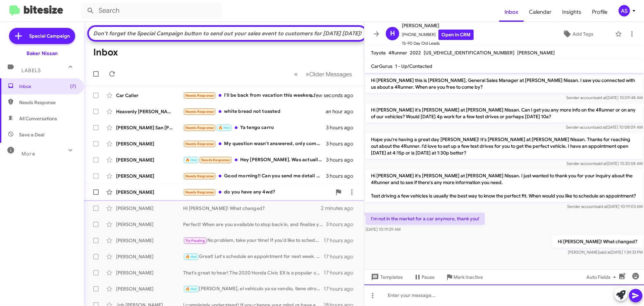 The height and width of the screenshot is (306, 644). Describe the element at coordinates (624, 11) in the screenshot. I see `button: AS` at that location.